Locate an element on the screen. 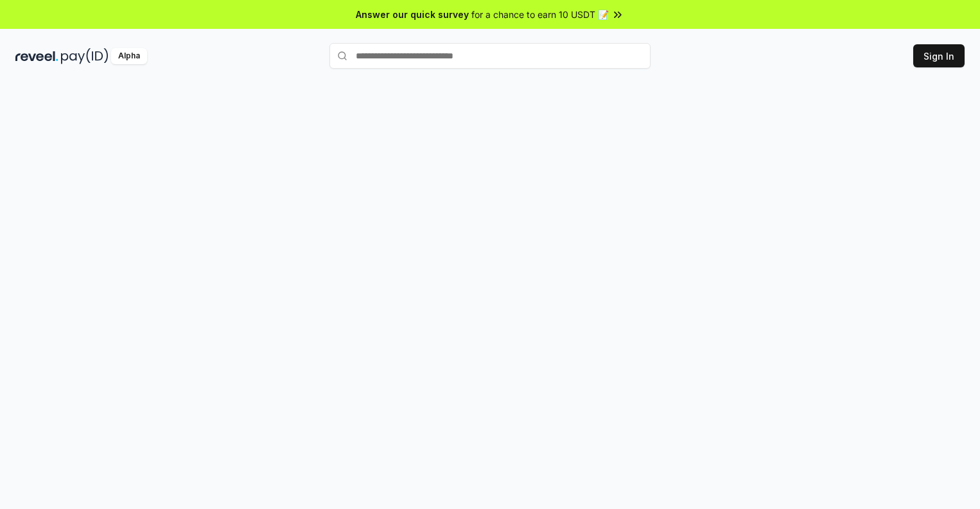 The height and width of the screenshot is (509, 980). button: Sign In is located at coordinates (939, 56).